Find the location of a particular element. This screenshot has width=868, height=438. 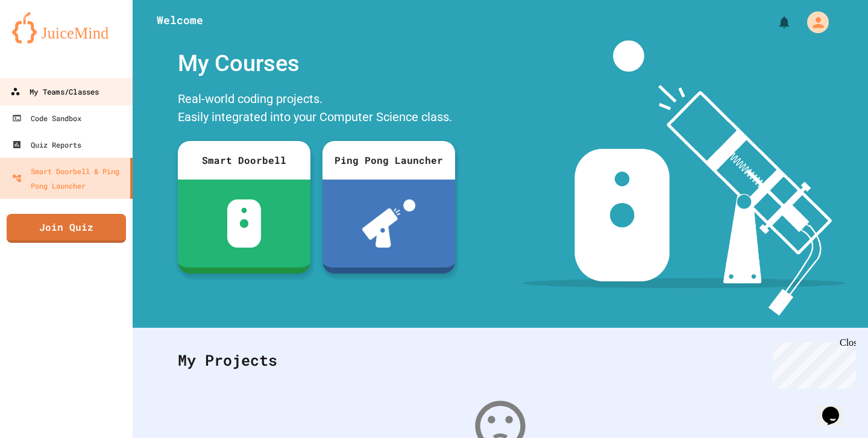

img: logo-orange.svg is located at coordinates (67, 27).